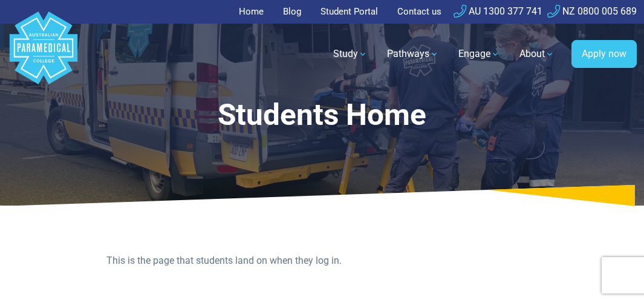 This screenshot has height=302, width=644. What do you see at coordinates (592, 11) in the screenshot?
I see `a: NZ 0800 005 689` at bounding box center [592, 11].